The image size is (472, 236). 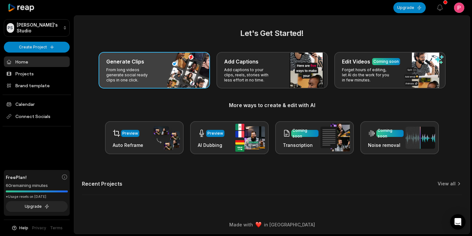 I want to click on h3: AI Dubbing, so click(x=211, y=145).